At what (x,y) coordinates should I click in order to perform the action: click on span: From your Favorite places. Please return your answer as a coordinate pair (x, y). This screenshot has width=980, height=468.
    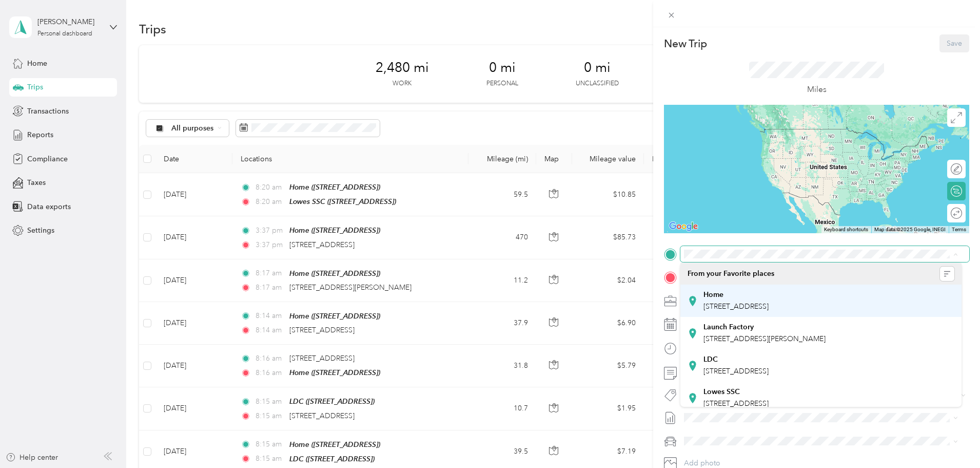
    Looking at the image, I should click on (731, 273).